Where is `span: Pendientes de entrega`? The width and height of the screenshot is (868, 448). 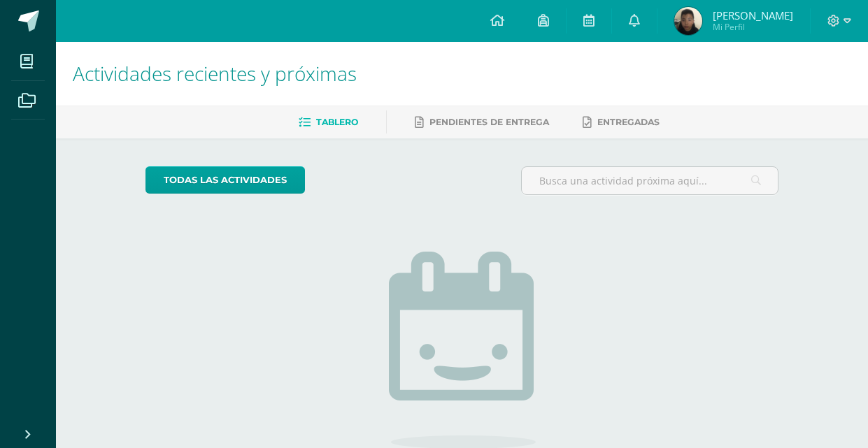
span: Pendientes de entrega is located at coordinates (489, 121).